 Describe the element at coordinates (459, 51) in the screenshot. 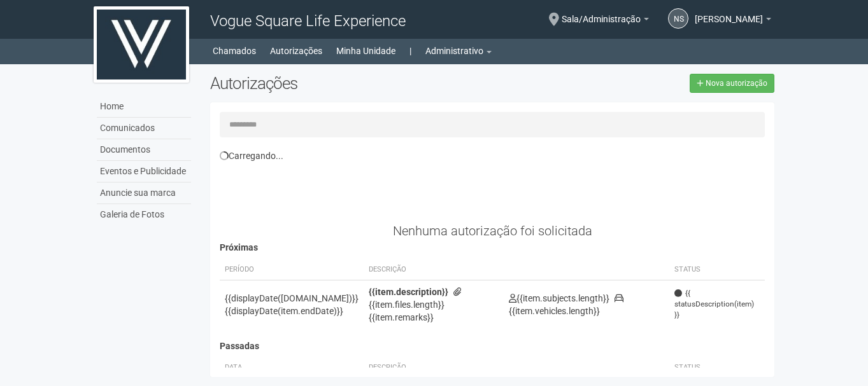

I see `a: Administrativo` at that location.